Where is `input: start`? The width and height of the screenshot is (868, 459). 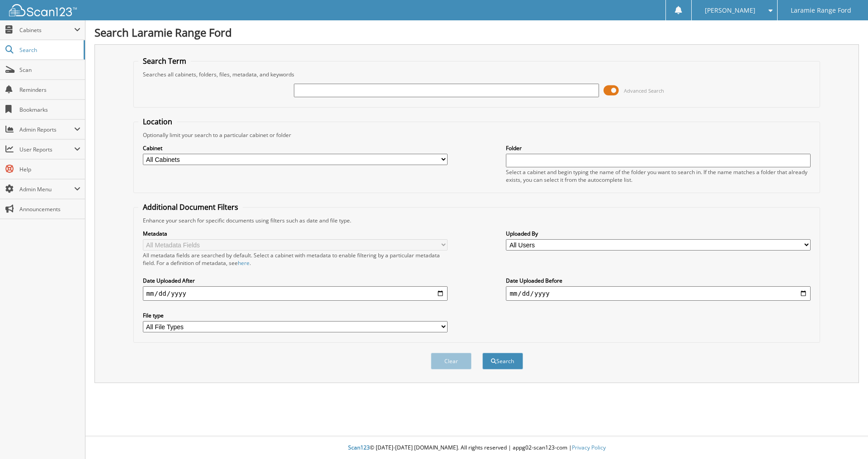 input: start is located at coordinates (295, 294).